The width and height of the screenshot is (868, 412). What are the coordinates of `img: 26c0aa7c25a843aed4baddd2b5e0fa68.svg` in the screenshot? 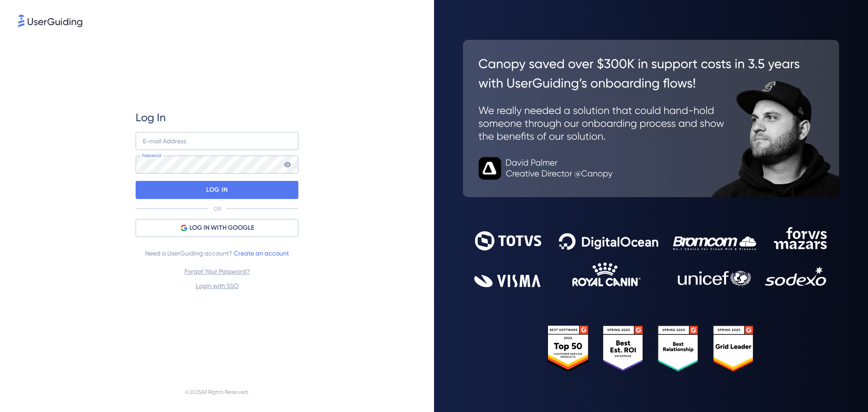 It's located at (651, 119).